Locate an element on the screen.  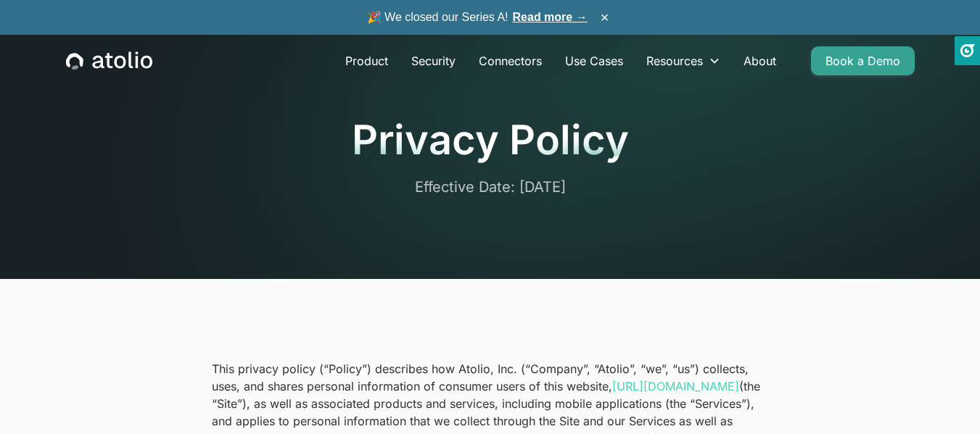
a: Book a Demo is located at coordinates (862, 61).